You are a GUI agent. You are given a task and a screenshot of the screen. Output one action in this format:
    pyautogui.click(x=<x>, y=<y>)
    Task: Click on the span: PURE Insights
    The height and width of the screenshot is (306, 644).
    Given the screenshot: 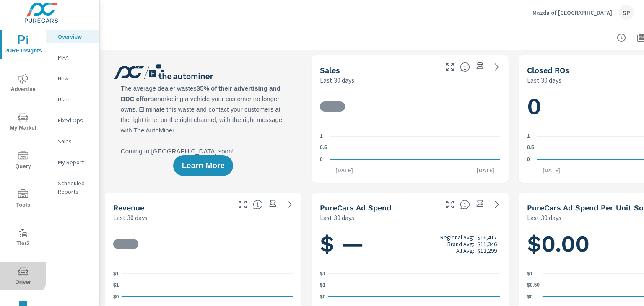 What is the action you would take?
    pyautogui.click(x=23, y=46)
    